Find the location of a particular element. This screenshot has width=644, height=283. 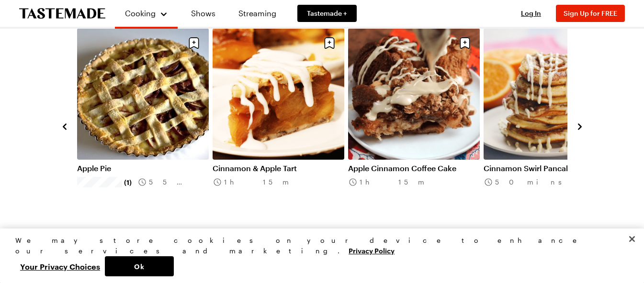

button: Log In is located at coordinates (531, 14).